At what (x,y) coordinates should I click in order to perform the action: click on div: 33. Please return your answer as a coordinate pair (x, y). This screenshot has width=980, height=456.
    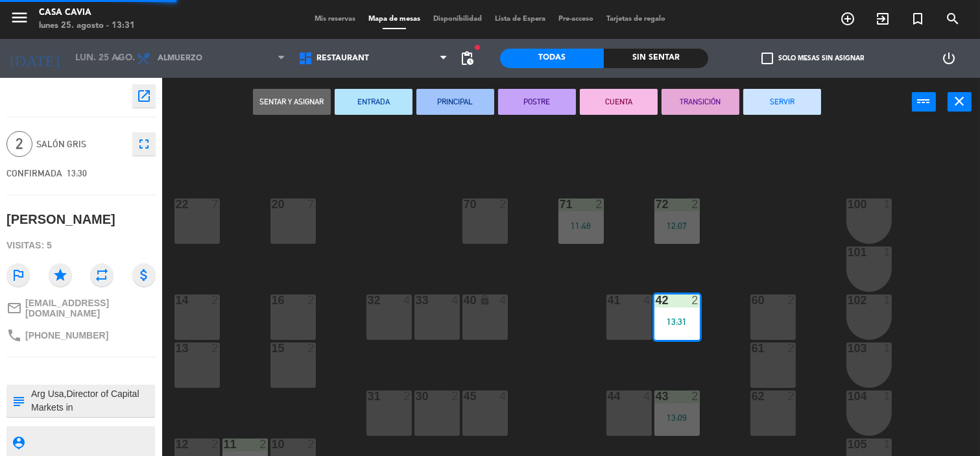
    Looking at the image, I should click on (416, 300).